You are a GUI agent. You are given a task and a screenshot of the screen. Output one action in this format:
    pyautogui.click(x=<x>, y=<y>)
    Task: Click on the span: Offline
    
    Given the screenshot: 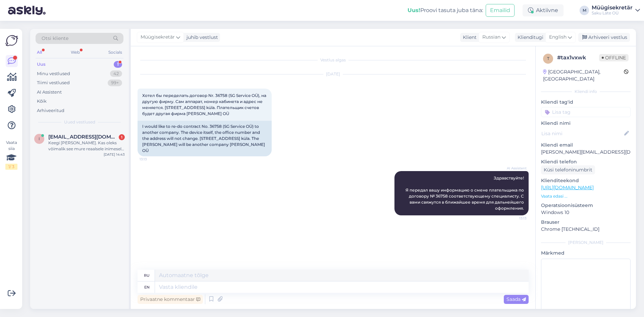 What is the action you would take?
    pyautogui.click(x=614, y=58)
    